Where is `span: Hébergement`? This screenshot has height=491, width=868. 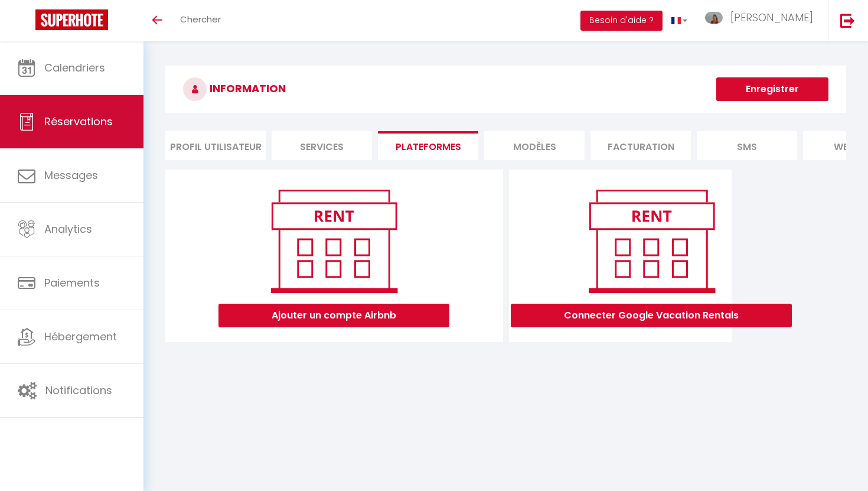 span: Hébergement is located at coordinates (80, 336).